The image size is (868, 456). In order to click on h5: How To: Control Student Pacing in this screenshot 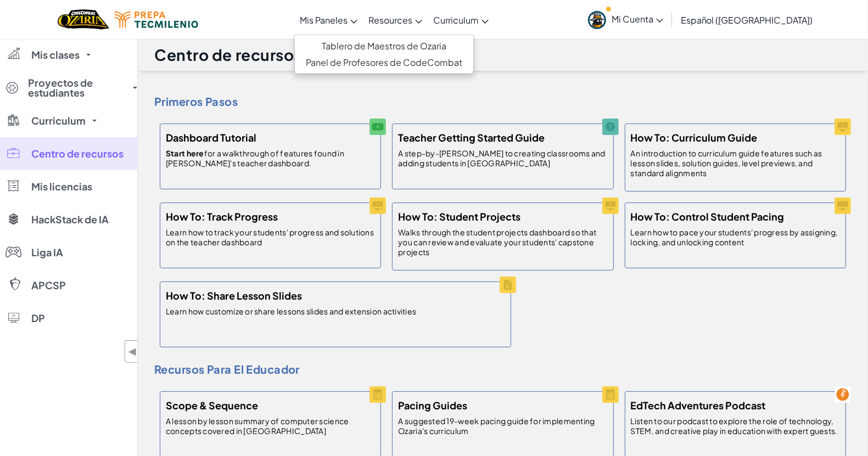, I will do `click(708, 216)`.